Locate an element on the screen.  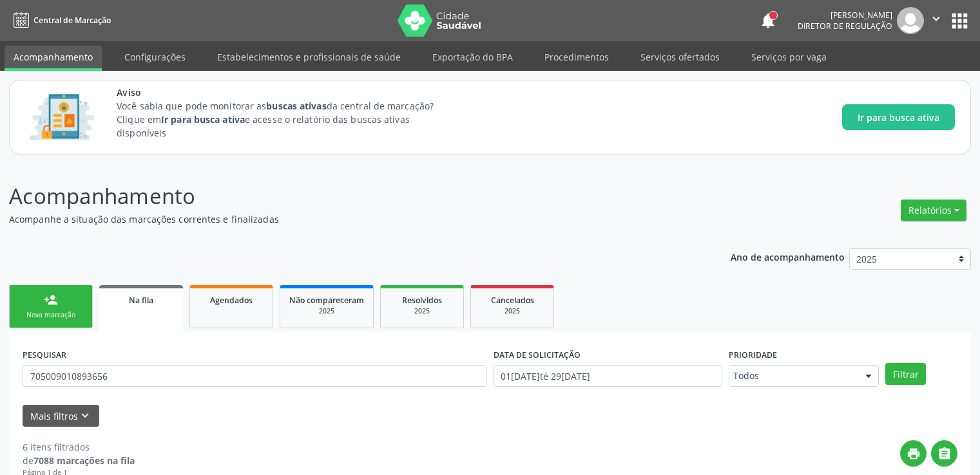
a: Exportação do BPA is located at coordinates (472, 57).